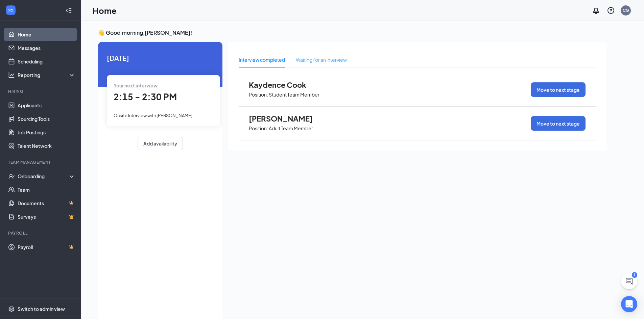 The height and width of the screenshot is (319, 644). I want to click on button: Add availability, so click(160, 144).